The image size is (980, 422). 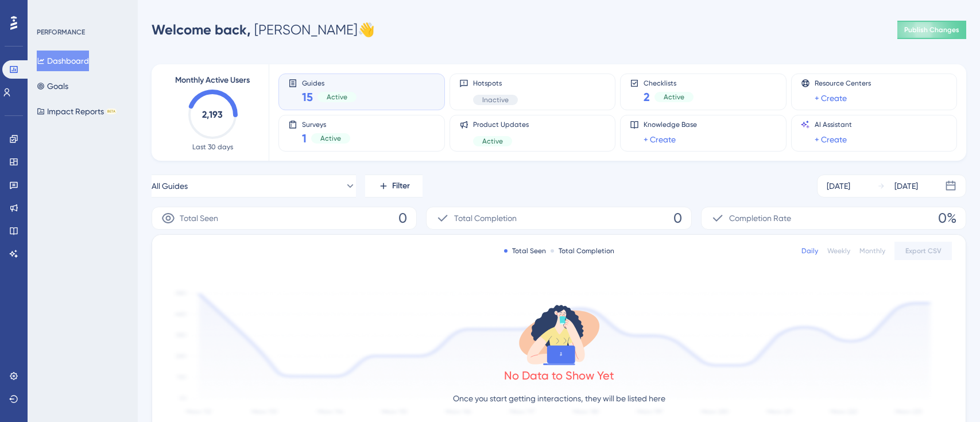 I want to click on p: Once you start getting interactions, they will be listed here, so click(x=559, y=398).